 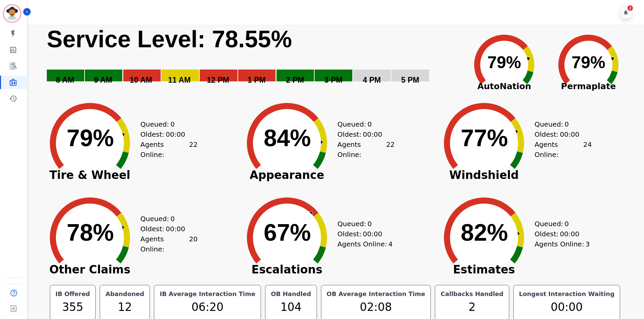 I want to click on div: IB Offered, so click(x=73, y=294).